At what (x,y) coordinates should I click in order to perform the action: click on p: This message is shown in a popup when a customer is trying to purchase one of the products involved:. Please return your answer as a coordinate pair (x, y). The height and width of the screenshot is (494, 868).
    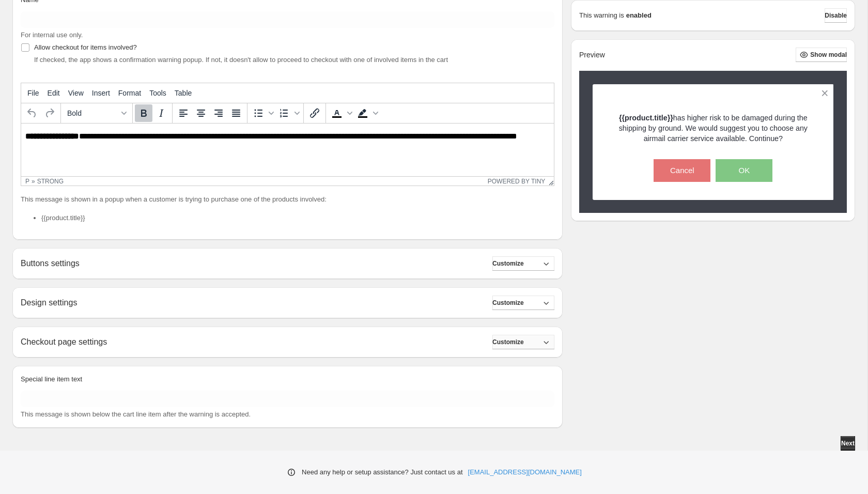
    Looking at the image, I should click on (287, 199).